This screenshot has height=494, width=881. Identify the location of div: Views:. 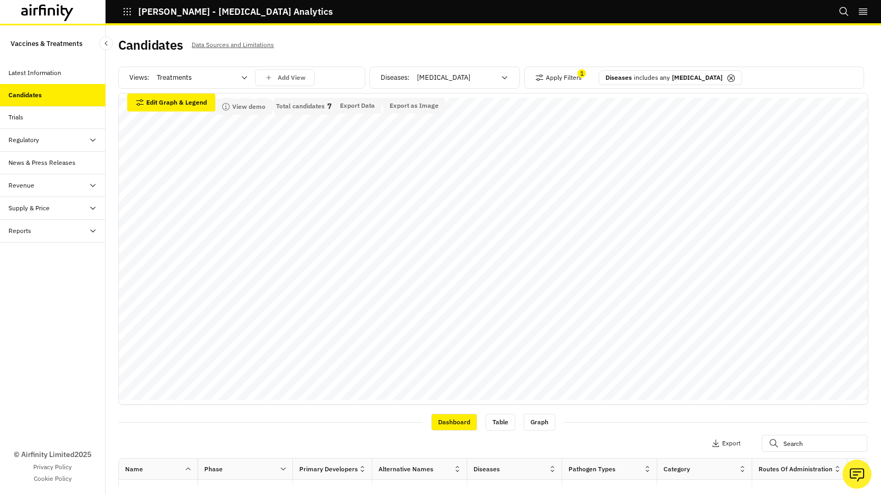
(222, 78).